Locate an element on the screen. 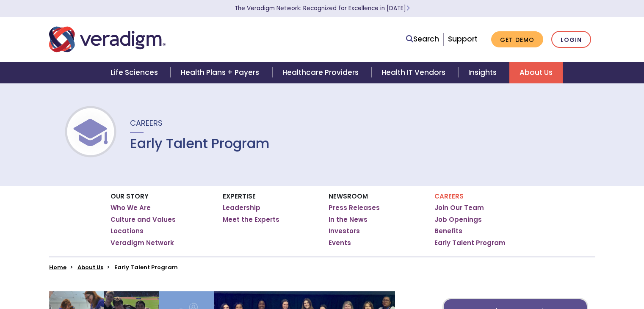 This screenshot has height=309, width=644. a: Join Our Team is located at coordinates (459, 208).